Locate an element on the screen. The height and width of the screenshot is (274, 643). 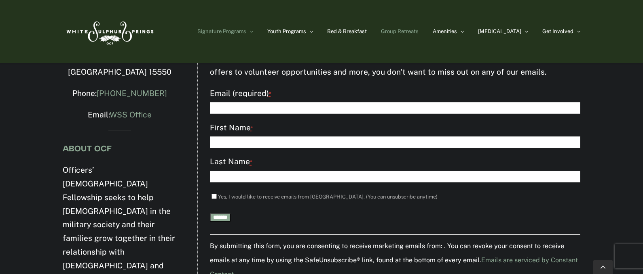
h4: ABOUT OCF is located at coordinates (120, 149).